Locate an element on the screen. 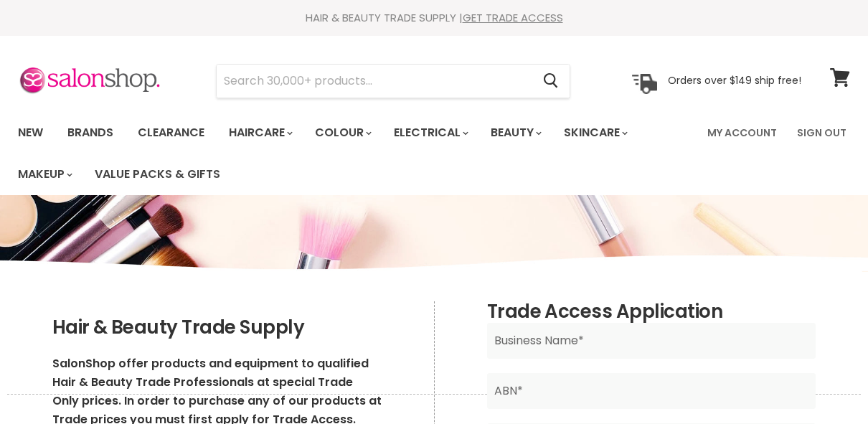 This screenshot has width=868, height=424. a: Beauty is located at coordinates (515, 132).